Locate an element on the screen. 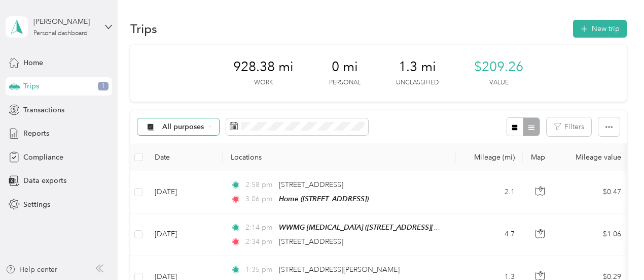 The width and height of the screenshot is (644, 280). th: Date is located at coordinates (184, 157).